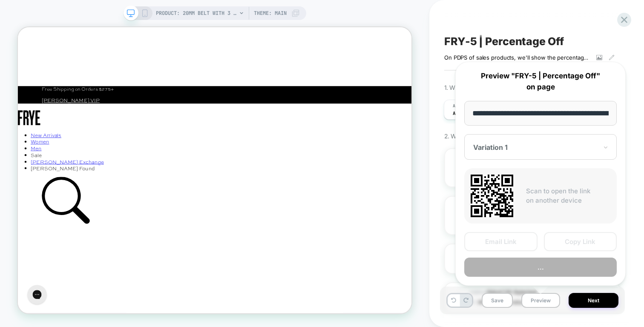 The image size is (644, 327). What do you see at coordinates (511, 87) in the screenshot?
I see `span: 1. What audience and where will the experience run?` at bounding box center [511, 87].